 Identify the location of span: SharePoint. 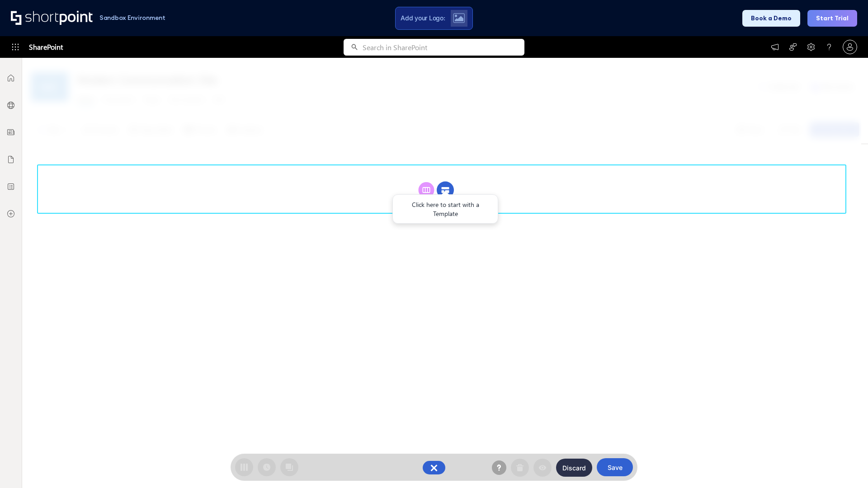
(46, 47).